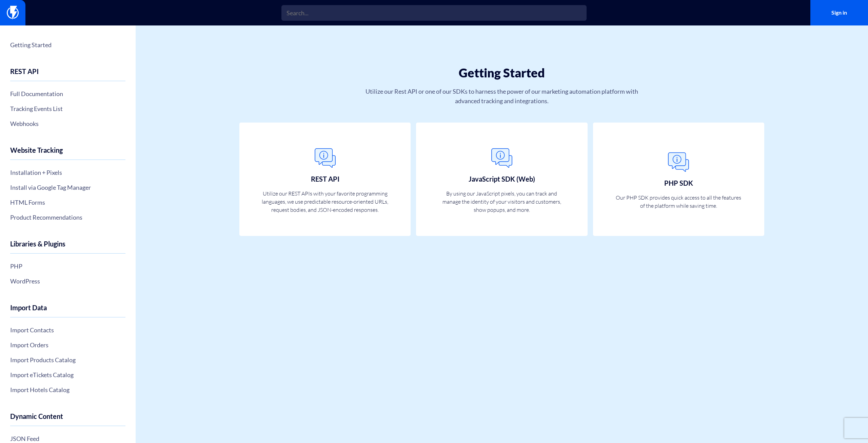 Image resolution: width=868 pixels, height=443 pixels. Describe the element at coordinates (68, 389) in the screenshot. I see `a: Import Hotels Catalog` at that location.